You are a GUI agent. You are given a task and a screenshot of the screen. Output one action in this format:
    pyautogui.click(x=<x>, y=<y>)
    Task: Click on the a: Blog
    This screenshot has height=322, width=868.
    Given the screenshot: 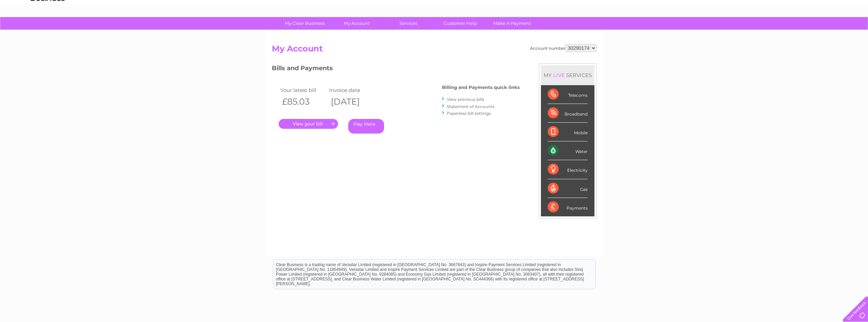 What is the action you would take?
    pyautogui.click(x=814, y=31)
    